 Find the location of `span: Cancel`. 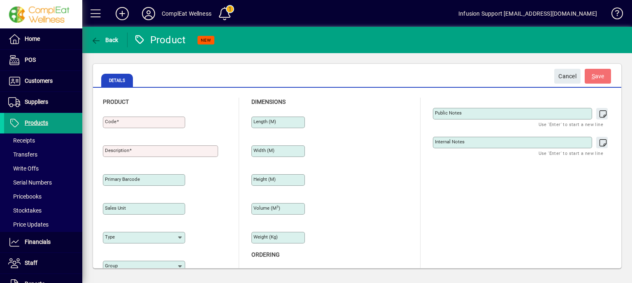

span: Cancel is located at coordinates (567, 76).